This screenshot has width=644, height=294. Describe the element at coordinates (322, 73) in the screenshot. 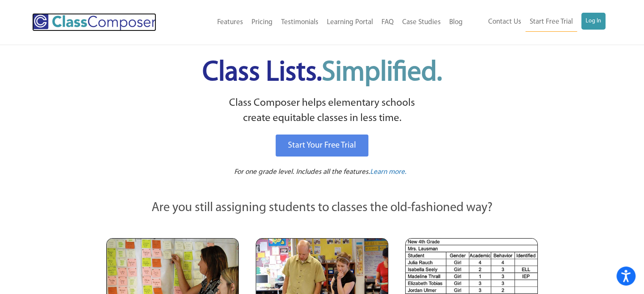

I see `span: Class Lists.` at that location.